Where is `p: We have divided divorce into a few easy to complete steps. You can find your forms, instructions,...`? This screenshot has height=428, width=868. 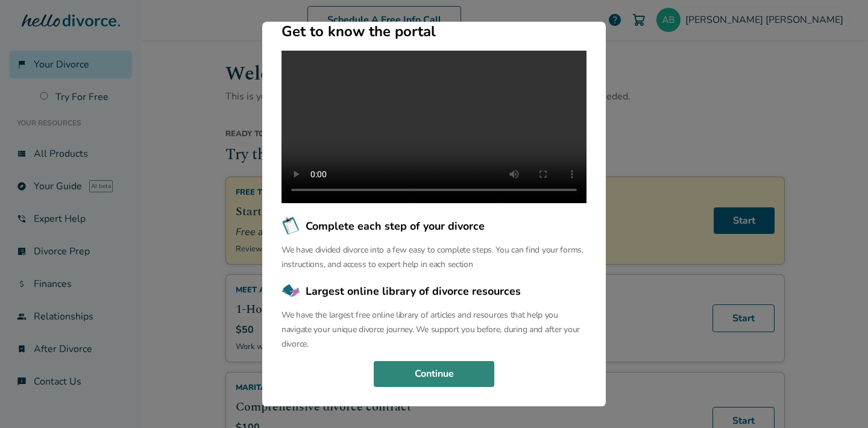 p: We have divided divorce into a few easy to complete steps. You can find your forms, instructions,... is located at coordinates (434, 257).